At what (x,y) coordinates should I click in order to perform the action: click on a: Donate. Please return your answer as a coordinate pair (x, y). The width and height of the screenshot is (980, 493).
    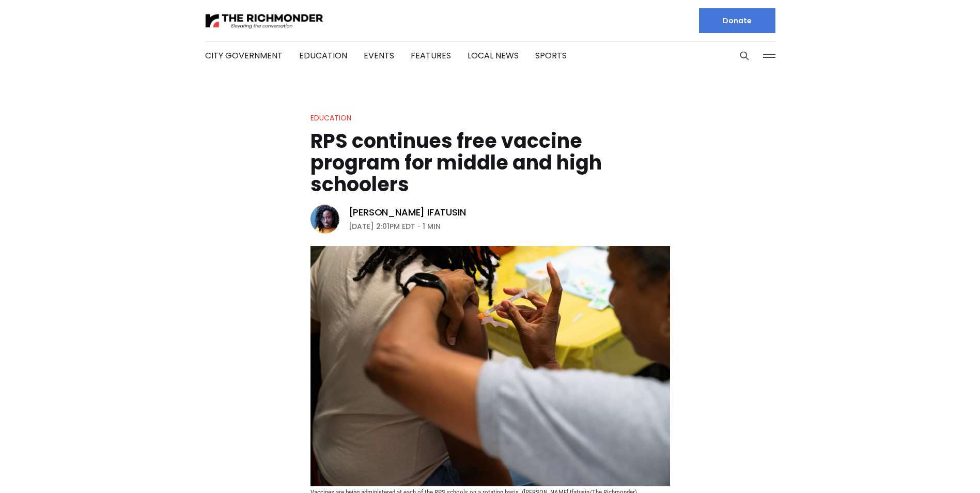
    Looking at the image, I should click on (737, 21).